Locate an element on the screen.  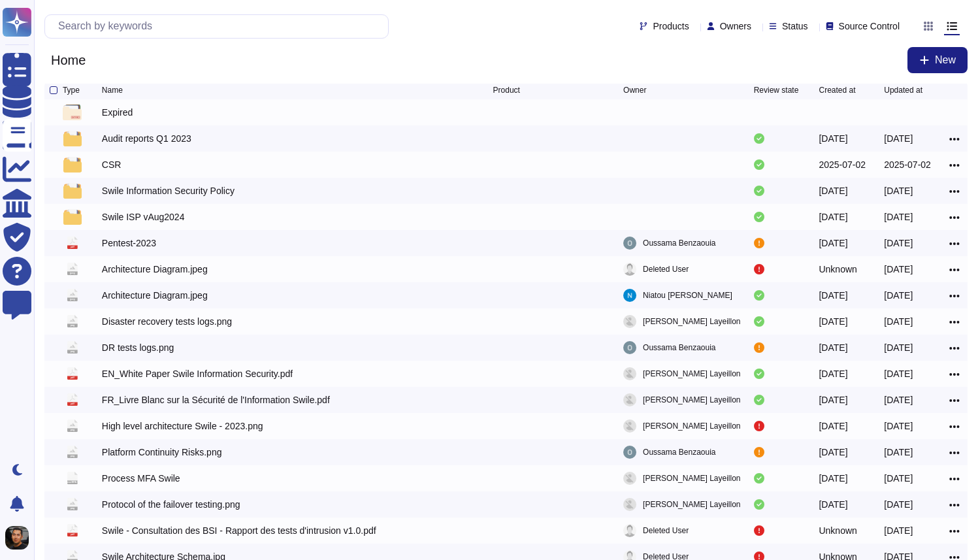
div: Expired is located at coordinates (117, 112).